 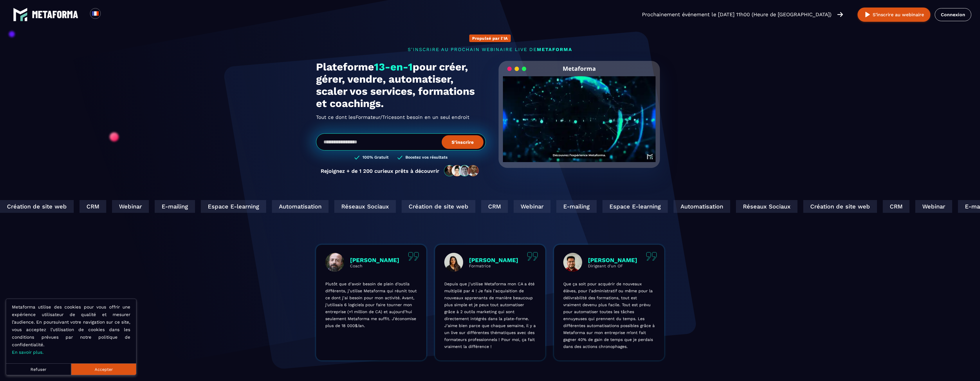 I want to click on p: Metaforma utilise des cookies pour vous offrir une expérience utilisateur de qualité et mesurer l..., so click(x=71, y=330).